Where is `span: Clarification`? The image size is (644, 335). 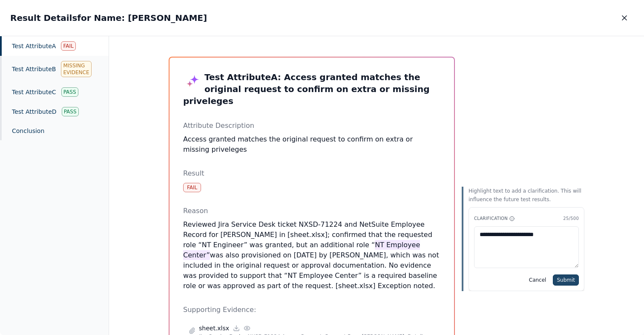 span: Clarification is located at coordinates (491, 219).